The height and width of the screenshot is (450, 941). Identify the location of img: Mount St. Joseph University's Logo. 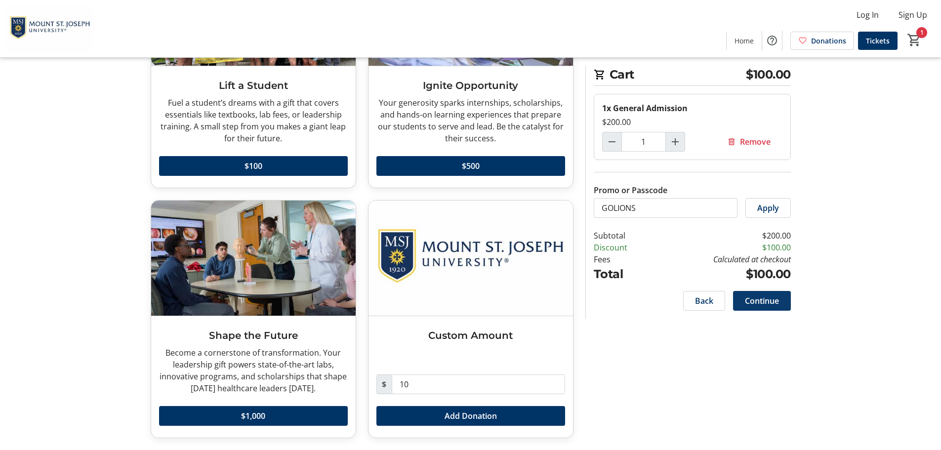
(50, 29).